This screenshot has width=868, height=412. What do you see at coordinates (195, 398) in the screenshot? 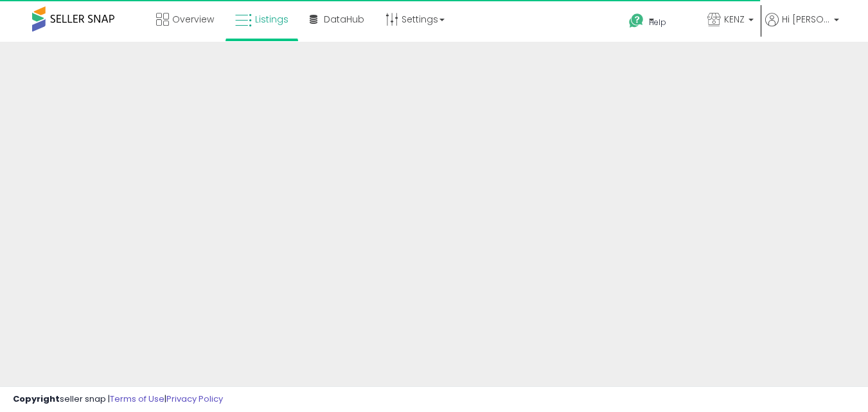
I see `a: Privacy Policy` at bounding box center [195, 398].